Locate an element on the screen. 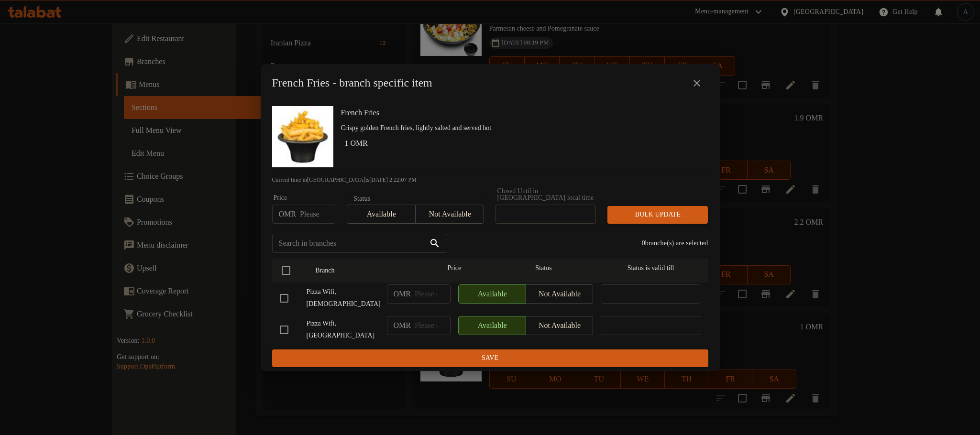  p: 0 branche(s) are selected is located at coordinates (675, 244).